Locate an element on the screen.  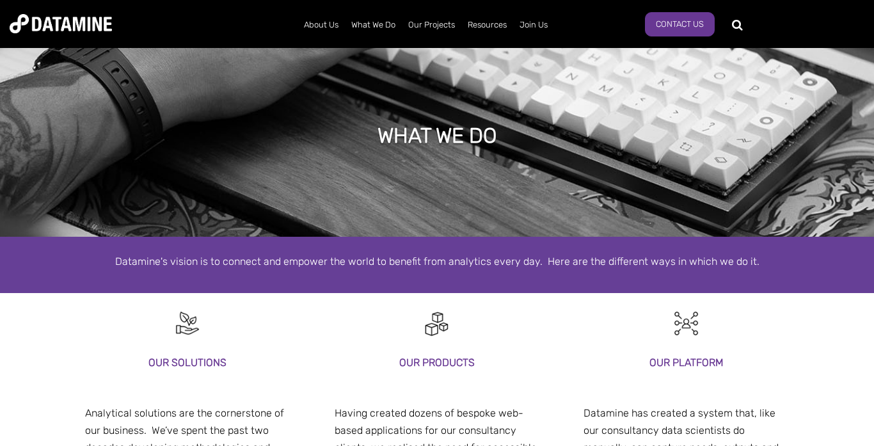
a: Resources is located at coordinates (487, 25).